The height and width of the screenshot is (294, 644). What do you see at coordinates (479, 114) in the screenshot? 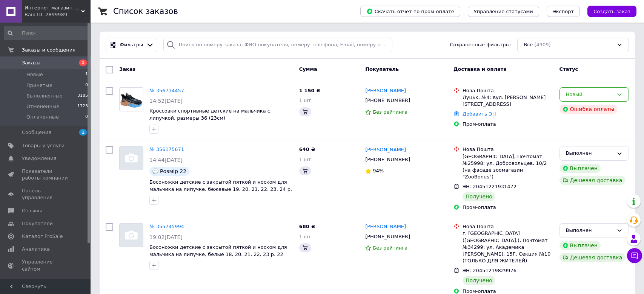
I see `a: Добавить ЭН` at bounding box center [479, 114].